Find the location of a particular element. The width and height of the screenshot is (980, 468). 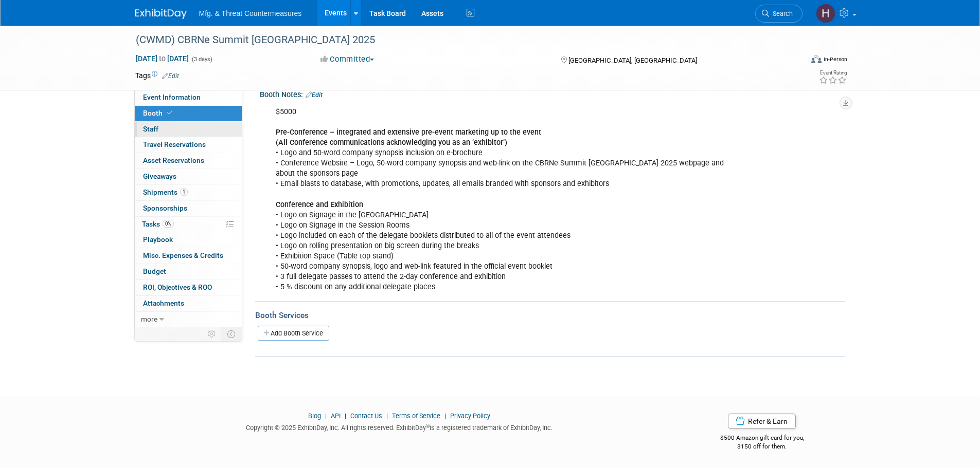

a: Sponsorships is located at coordinates (188, 209).